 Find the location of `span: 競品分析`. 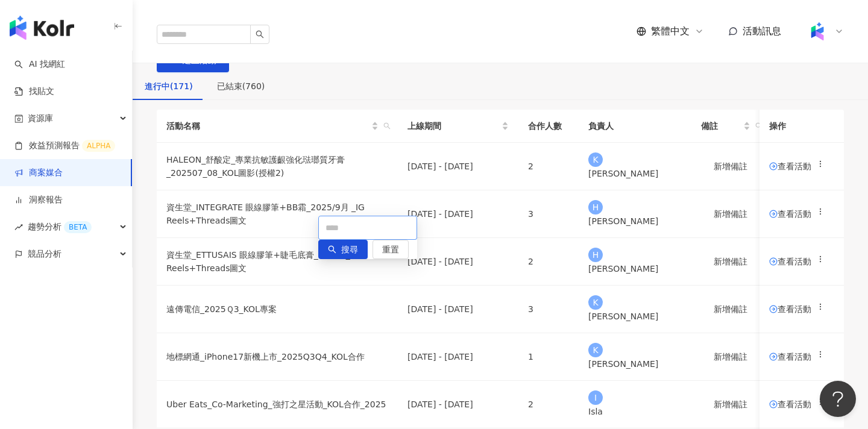

span: 競品分析 is located at coordinates (45, 254).